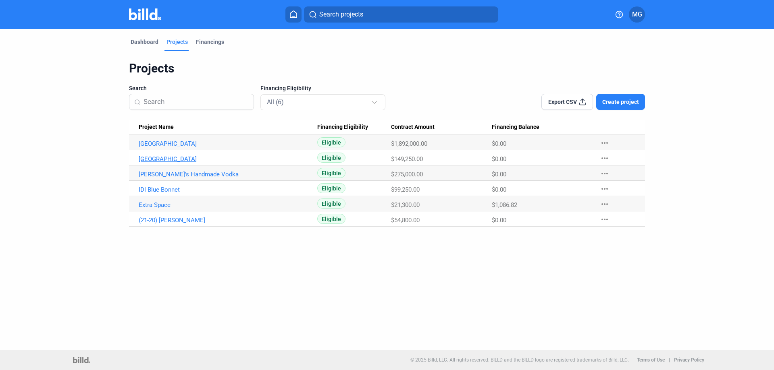 The image size is (774, 370). Describe the element at coordinates (210, 42) in the screenshot. I see `div: Financings` at that location.